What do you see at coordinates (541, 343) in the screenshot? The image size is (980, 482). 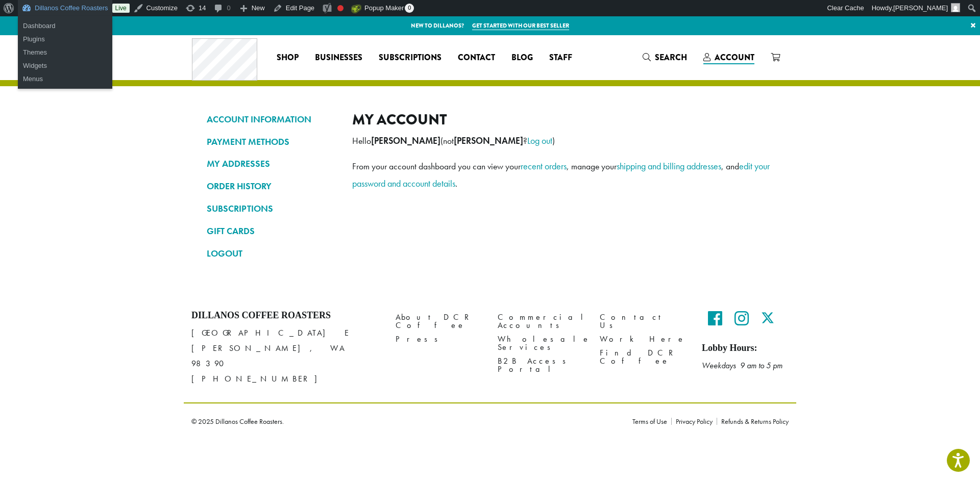 I see `a: Wholesale Services` at bounding box center [541, 343].